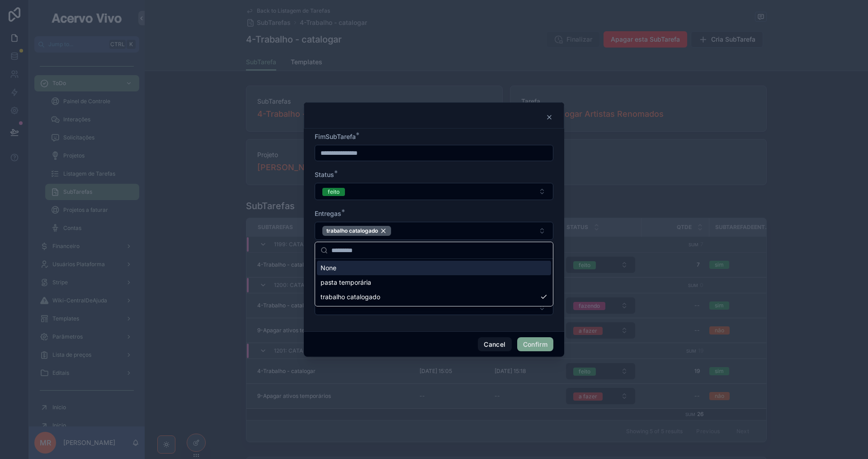 Image resolution: width=868 pixels, height=459 pixels. I want to click on span: pasta temporária, so click(346, 283).